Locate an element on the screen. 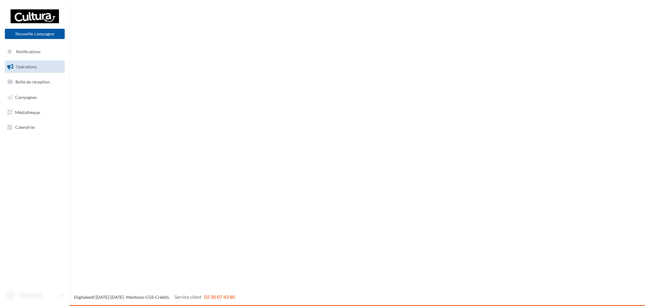 The width and height of the screenshot is (645, 306). a: Médiathèque is located at coordinates (35, 112).